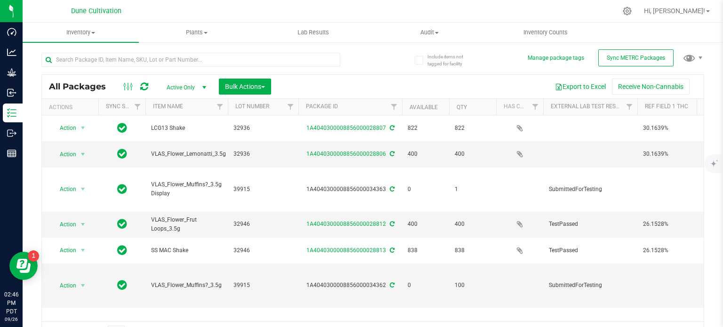  Describe the element at coordinates (168, 106) in the screenshot. I see `a: Item Name` at that location.